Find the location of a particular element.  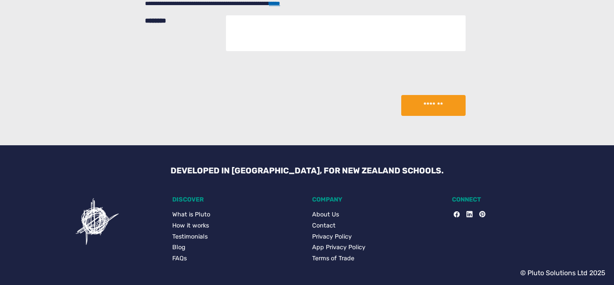

a: Pinterest is located at coordinates (479, 215).